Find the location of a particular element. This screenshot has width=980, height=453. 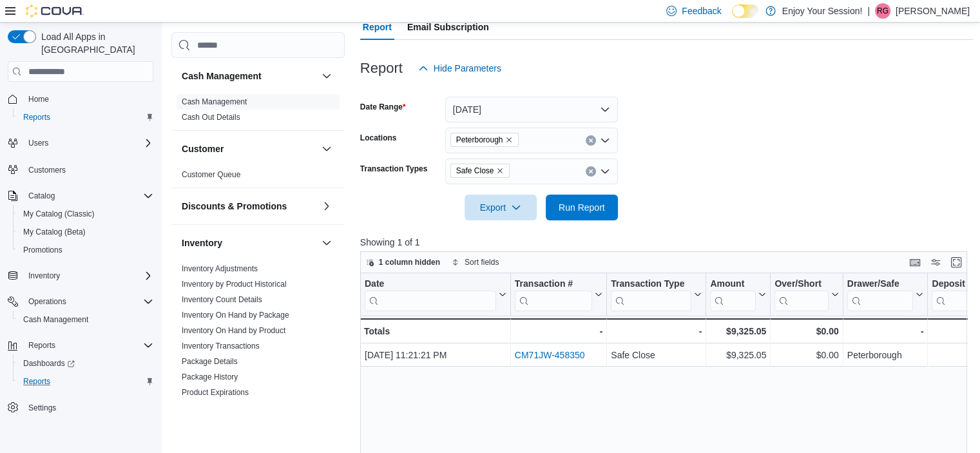

div: Ryan Grieger is located at coordinates (883, 11).